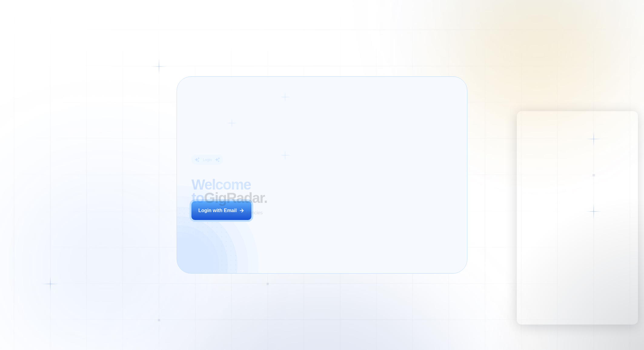 This screenshot has height=350, width=644. I want to click on div: Login with Email, so click(218, 211).